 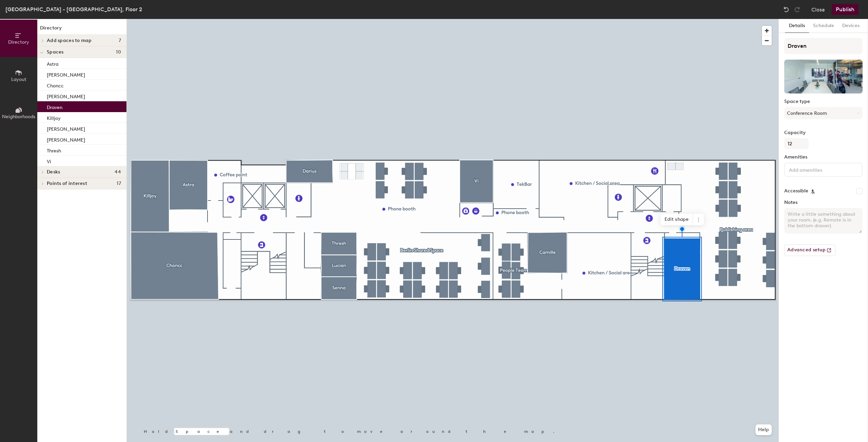 What do you see at coordinates (18, 42) in the screenshot?
I see `span: Directory` at bounding box center [18, 42].